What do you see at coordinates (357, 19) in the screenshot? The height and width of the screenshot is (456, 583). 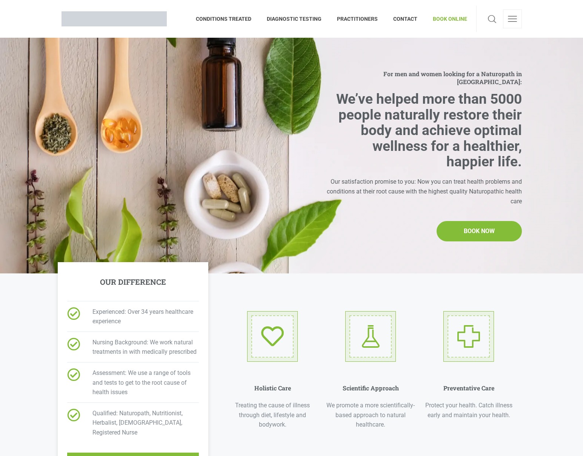 I see `a: PRACTITIONERS` at bounding box center [357, 19].